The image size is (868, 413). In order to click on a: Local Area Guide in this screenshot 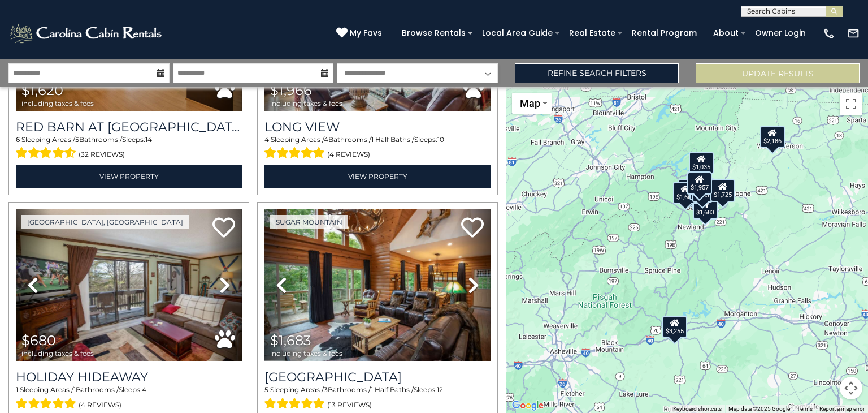, I will do `click(517, 33)`.